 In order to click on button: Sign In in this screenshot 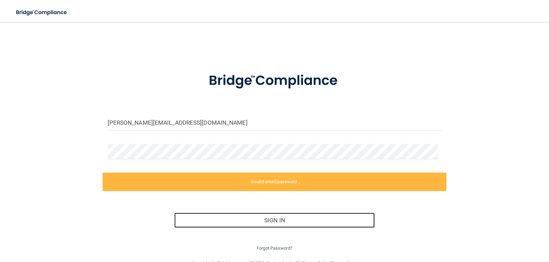, I will do `click(274, 221)`.